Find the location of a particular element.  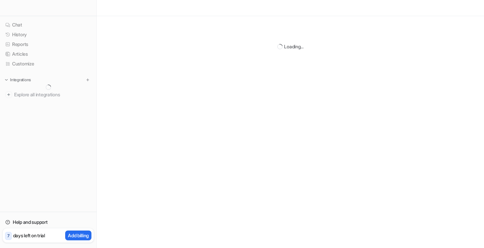

a: Customize is located at coordinates (48, 64).